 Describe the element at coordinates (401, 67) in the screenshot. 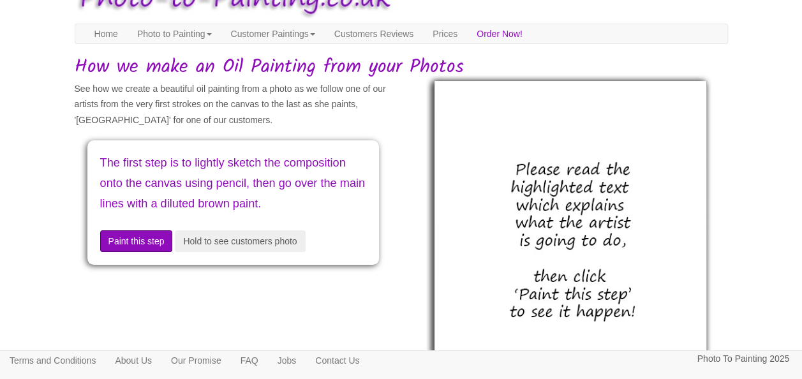

I see `h1: How we make an Oil Painting from your Photos` at that location.